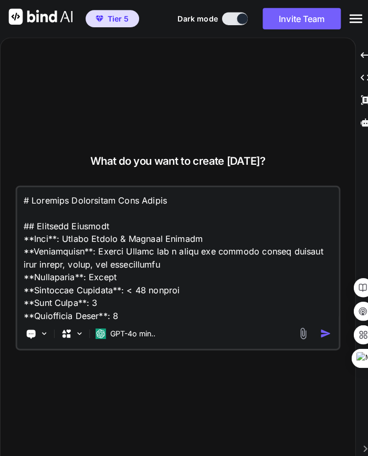  I want to click on span: Tier 5, so click(116, 18).